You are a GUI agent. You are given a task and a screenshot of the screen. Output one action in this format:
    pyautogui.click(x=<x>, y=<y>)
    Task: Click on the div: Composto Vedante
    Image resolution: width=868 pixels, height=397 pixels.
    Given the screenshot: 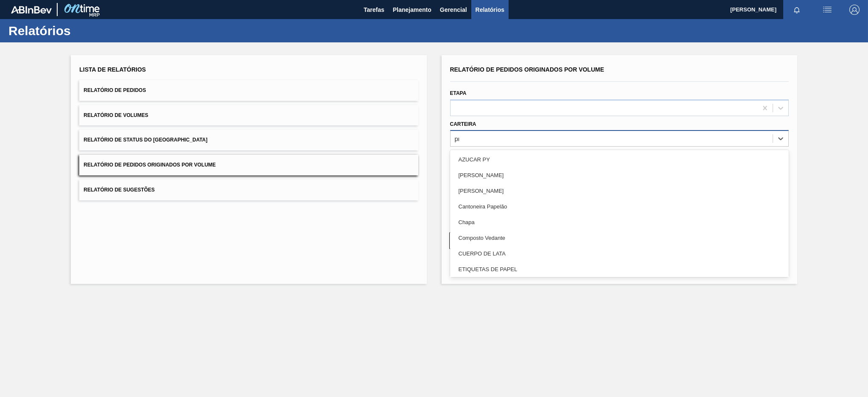 What is the action you would take?
    pyautogui.click(x=619, y=238)
    